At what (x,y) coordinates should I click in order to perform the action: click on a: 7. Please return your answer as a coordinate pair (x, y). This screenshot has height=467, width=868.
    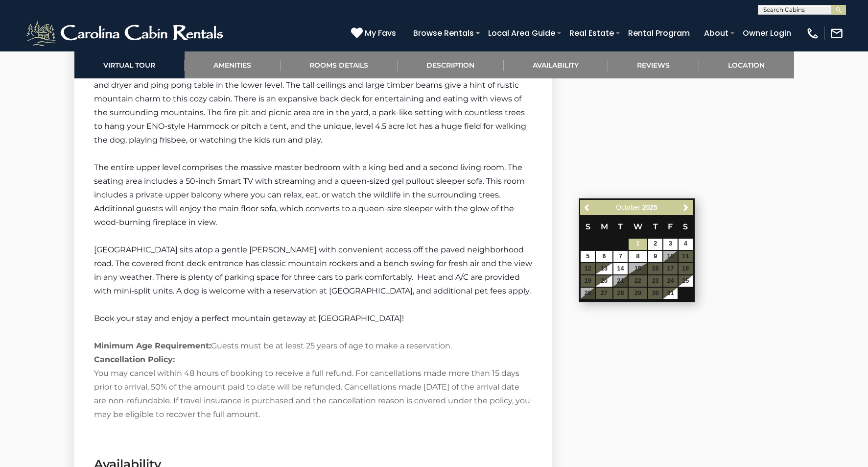
    Looking at the image, I should click on (620, 256).